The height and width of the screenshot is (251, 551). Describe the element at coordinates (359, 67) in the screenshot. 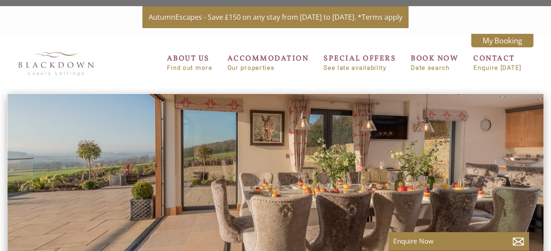

I see `small: See late availability` at that location.